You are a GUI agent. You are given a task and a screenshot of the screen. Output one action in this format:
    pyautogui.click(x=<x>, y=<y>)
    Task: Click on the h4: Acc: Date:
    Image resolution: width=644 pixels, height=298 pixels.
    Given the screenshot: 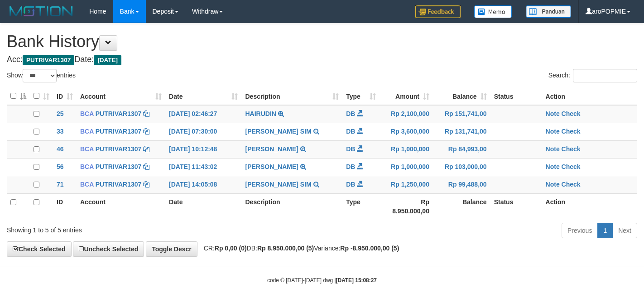 What is the action you would take?
    pyautogui.click(x=322, y=60)
    